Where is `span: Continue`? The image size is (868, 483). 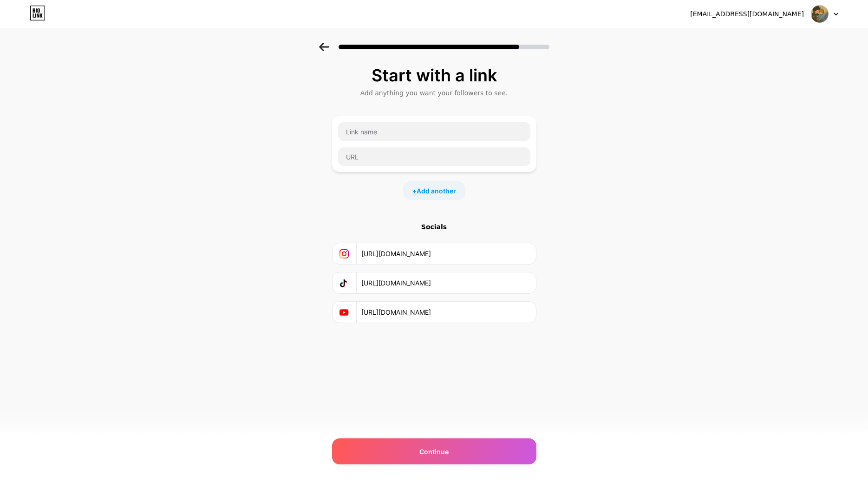 span: Continue is located at coordinates (434, 451).